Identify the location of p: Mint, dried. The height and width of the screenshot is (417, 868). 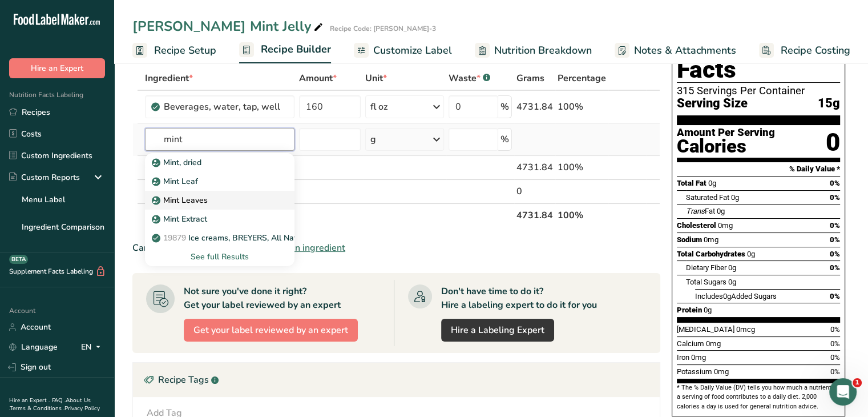
(178, 162).